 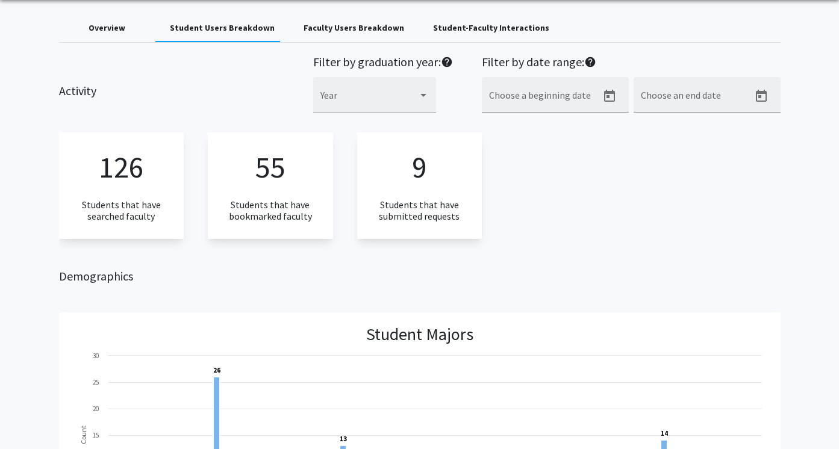 What do you see at coordinates (420, 335) in the screenshot?
I see `h3: Student Majors` at bounding box center [420, 335].